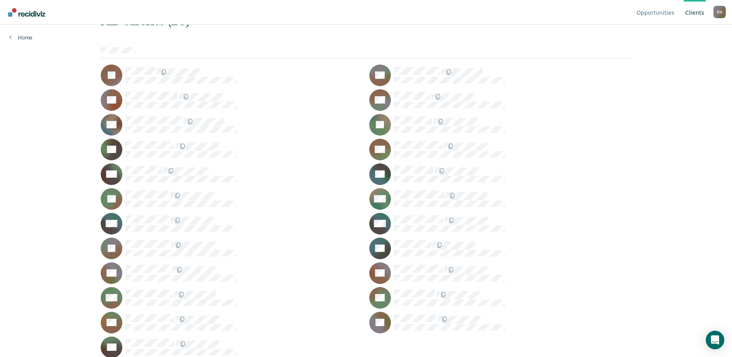 The height and width of the screenshot is (357, 732). Describe the element at coordinates (21, 37) in the screenshot. I see `a: Home` at that location.